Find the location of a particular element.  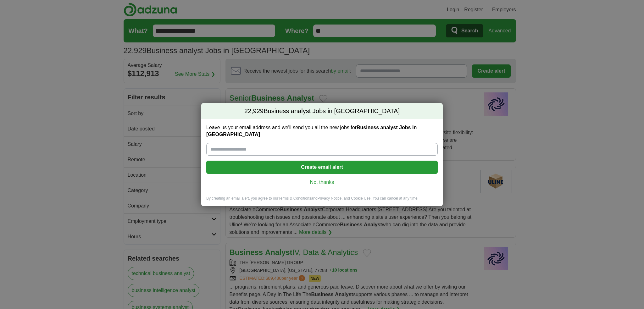

a: No, thanks is located at coordinates (322, 182).